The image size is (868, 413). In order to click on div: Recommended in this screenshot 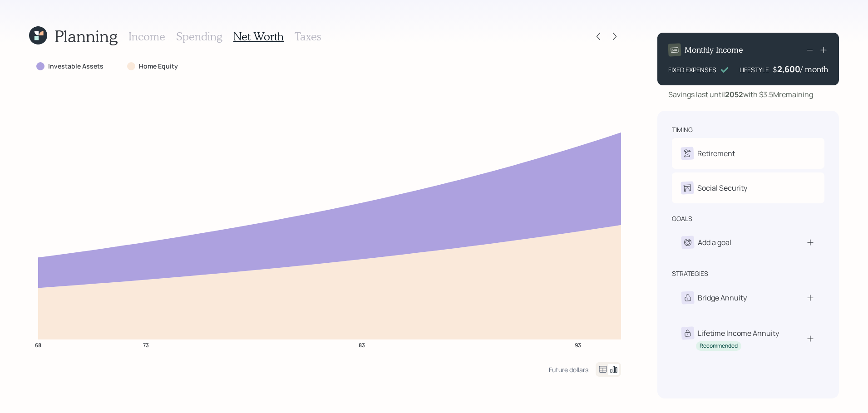, I will do `click(719, 346)`.